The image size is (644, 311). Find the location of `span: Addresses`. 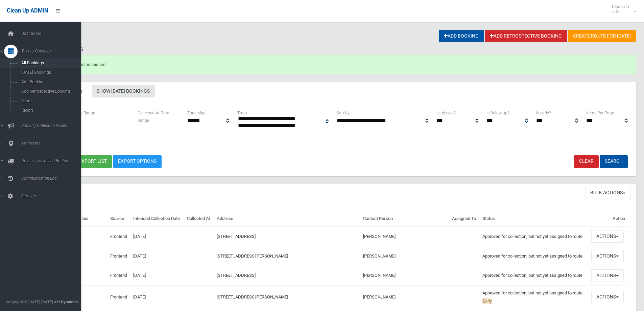

span: Addresses is located at coordinates (53, 143).